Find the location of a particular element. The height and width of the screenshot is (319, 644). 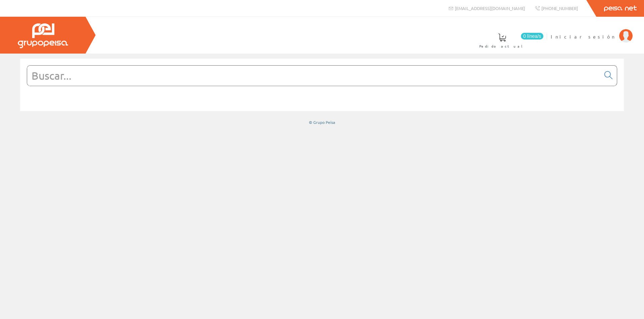

div: © Grupo Peisa is located at coordinates (322, 122).